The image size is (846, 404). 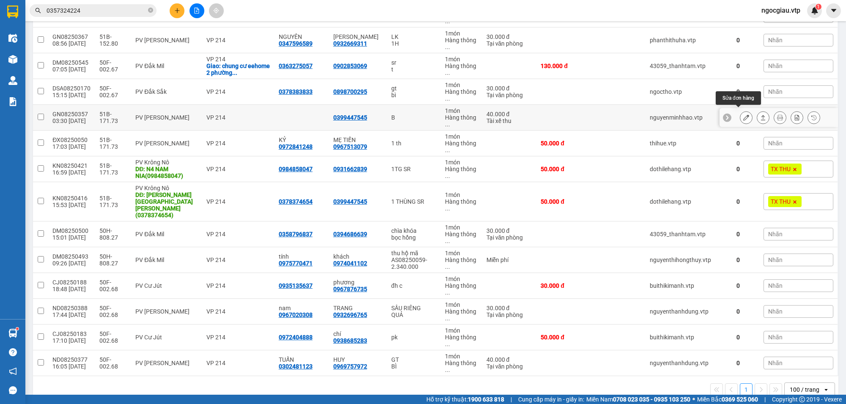 I want to click on div: sr, so click(x=413, y=63).